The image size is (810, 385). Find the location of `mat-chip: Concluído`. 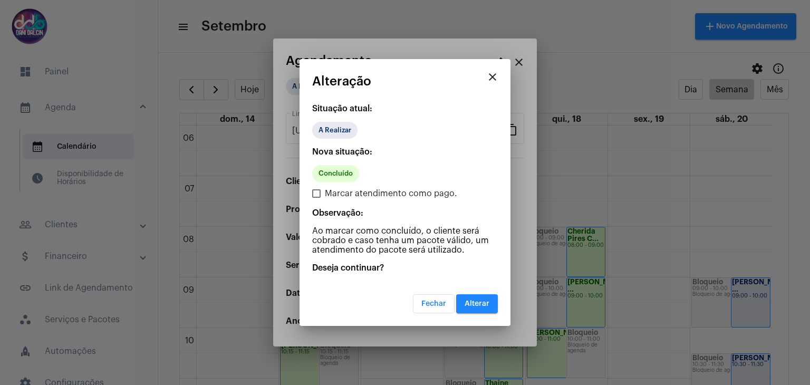

mat-chip: Concluído is located at coordinates (335, 174).